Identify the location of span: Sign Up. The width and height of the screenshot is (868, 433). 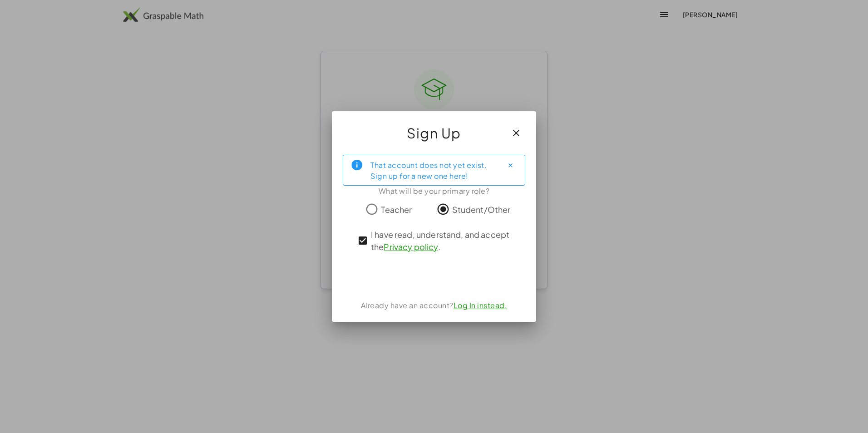
(434, 133).